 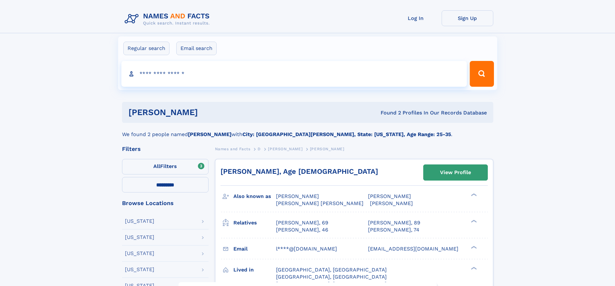 What do you see at coordinates (308, 131) in the screenshot?
I see `div: We found 2 people named with .` at bounding box center [308, 131].